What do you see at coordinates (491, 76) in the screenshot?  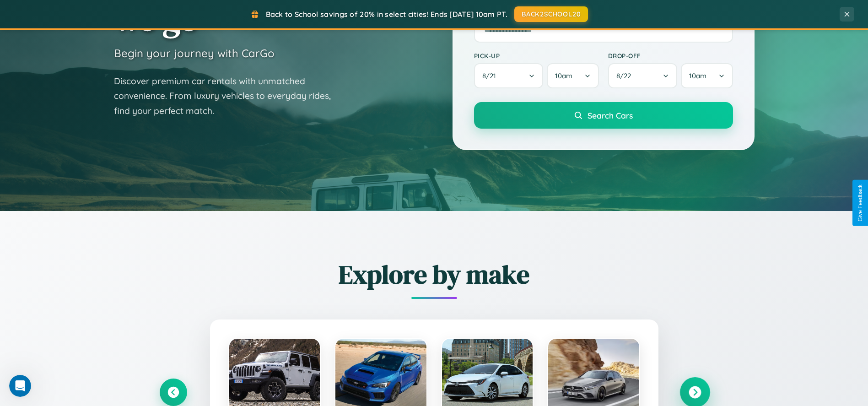 I see `span: 8 / 21` at bounding box center [491, 76].